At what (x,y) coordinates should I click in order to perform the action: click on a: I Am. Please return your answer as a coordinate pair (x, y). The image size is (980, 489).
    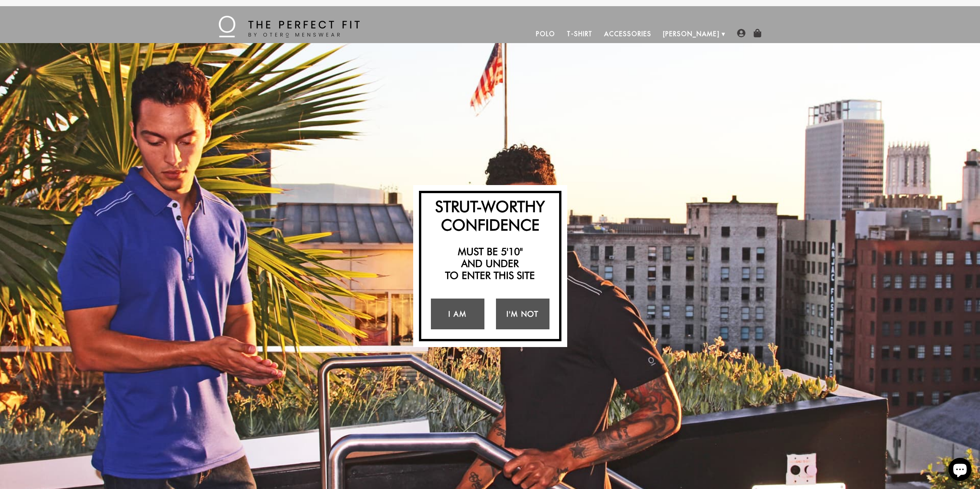
    Looking at the image, I should click on (458, 314).